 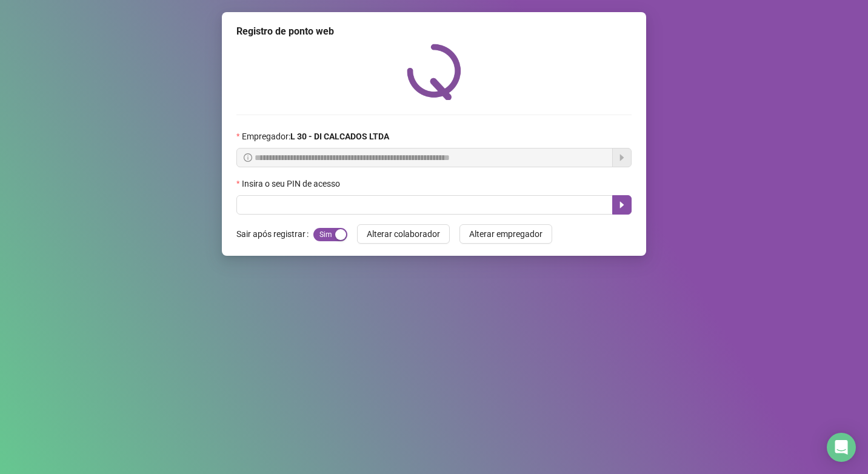 What do you see at coordinates (292, 183) in the screenshot?
I see `label: Insira o seu PIN de acesso` at bounding box center [292, 183].